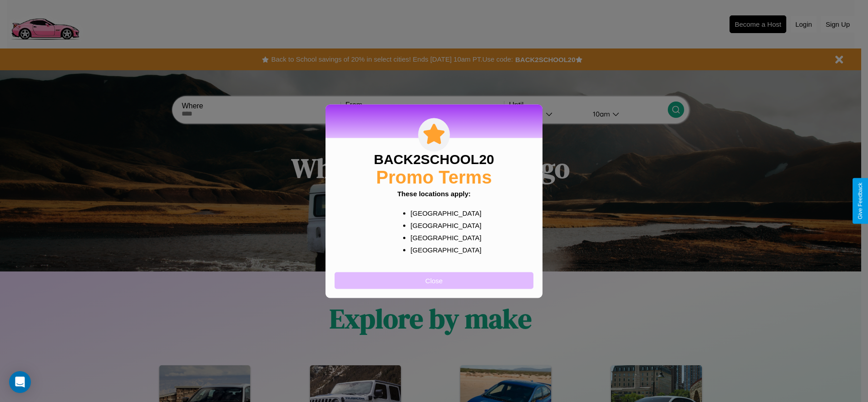  What do you see at coordinates (434, 280) in the screenshot?
I see `button: Close` at bounding box center [434, 280].